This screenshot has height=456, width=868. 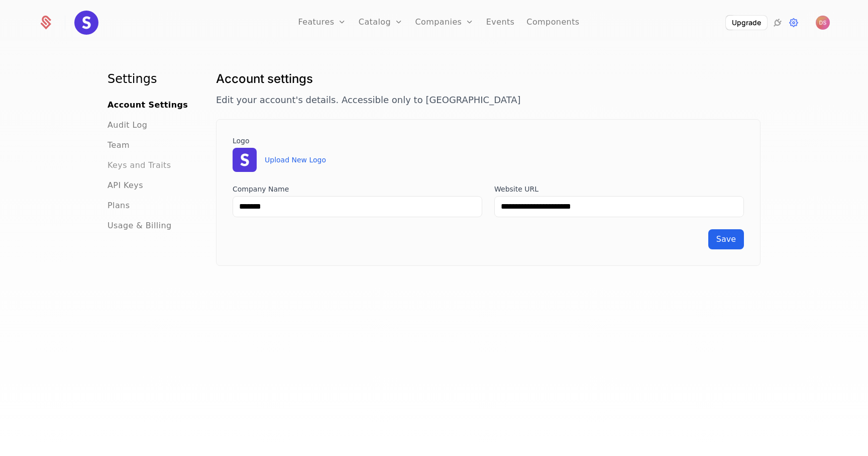 What do you see at coordinates (147, 105) in the screenshot?
I see `span: Account Settings` at bounding box center [147, 105].